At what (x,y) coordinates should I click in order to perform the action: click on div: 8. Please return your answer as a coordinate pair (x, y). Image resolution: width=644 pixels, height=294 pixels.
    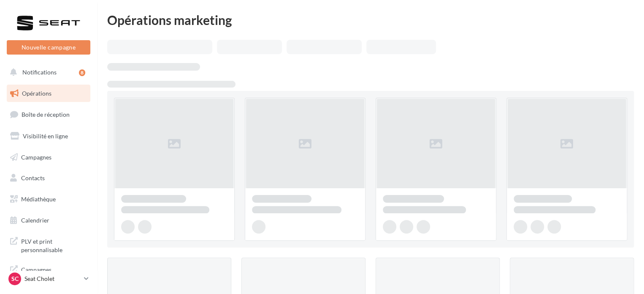
    Looking at the image, I should click on (82, 73).